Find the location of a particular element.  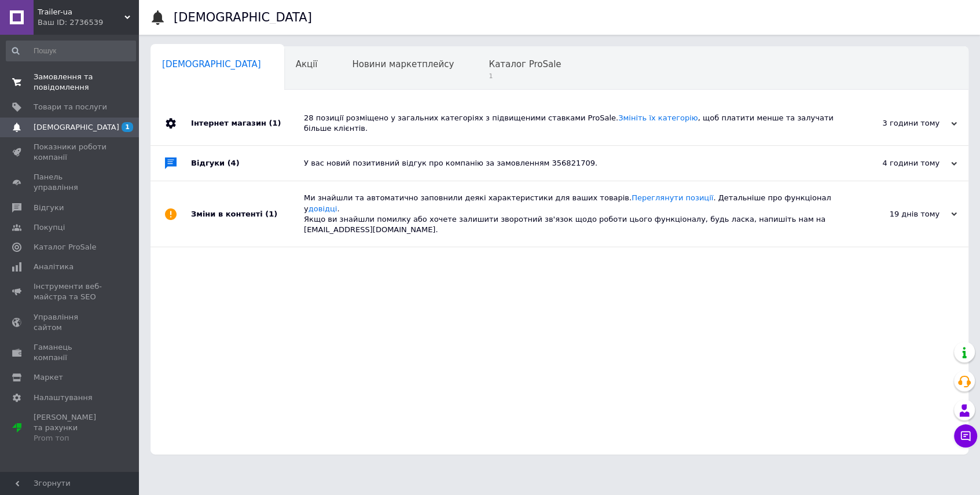

span: Показники роботи компанії is located at coordinates (70, 153).